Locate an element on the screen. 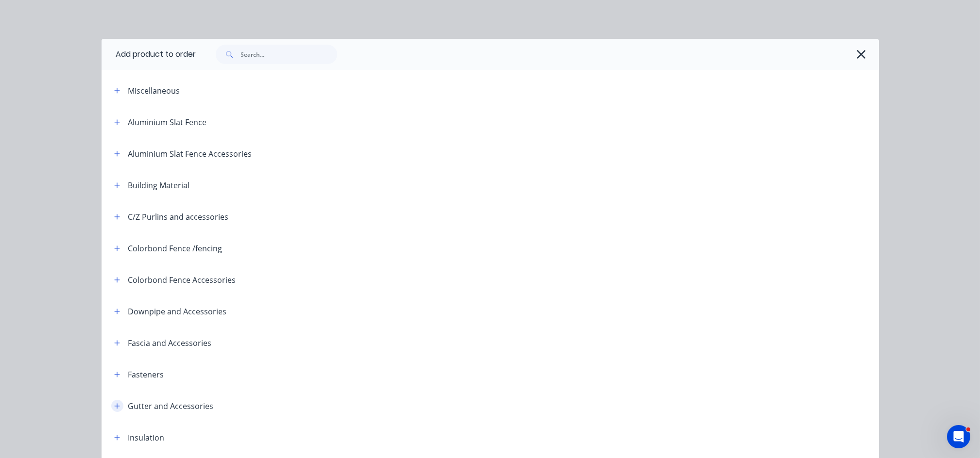  div: Fasteners is located at coordinates (146, 375).